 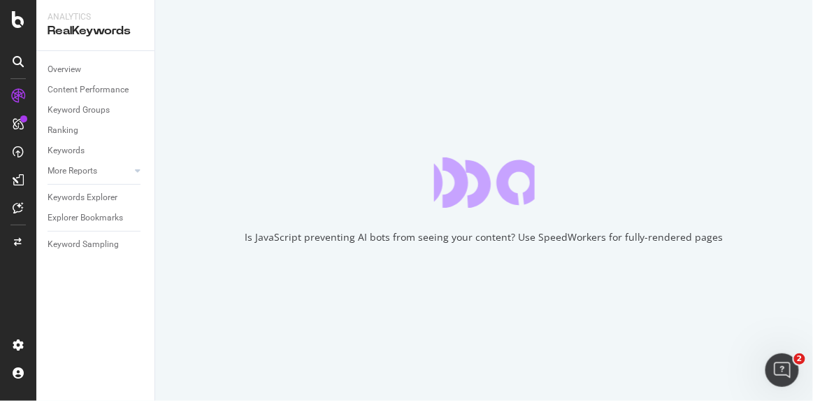 I want to click on a: Explorer Bookmarks, so click(x=96, y=217).